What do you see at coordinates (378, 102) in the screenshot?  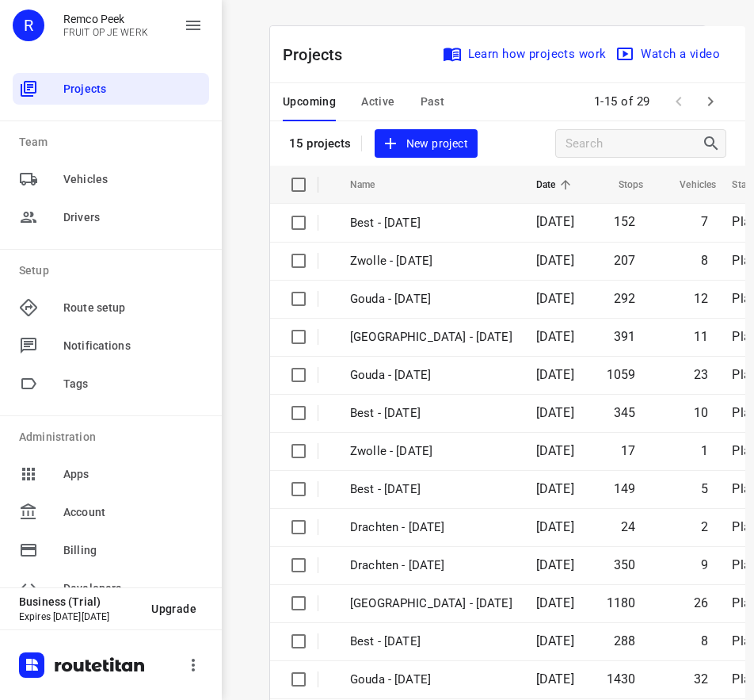 I see `span: Active` at bounding box center [378, 102].